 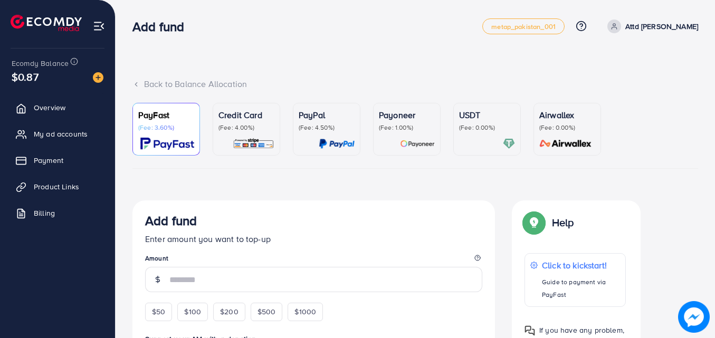 I want to click on p: (Fee: 4.50%), so click(x=327, y=128).